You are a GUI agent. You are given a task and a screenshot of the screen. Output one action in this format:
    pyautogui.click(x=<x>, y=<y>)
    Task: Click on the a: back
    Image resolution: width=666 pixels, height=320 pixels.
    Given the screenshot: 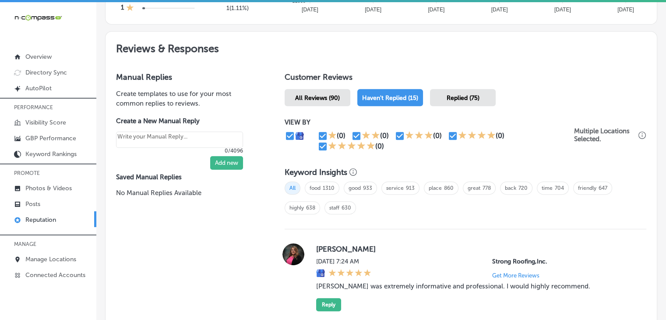 What is the action you would take?
    pyautogui.click(x=511, y=188)
    